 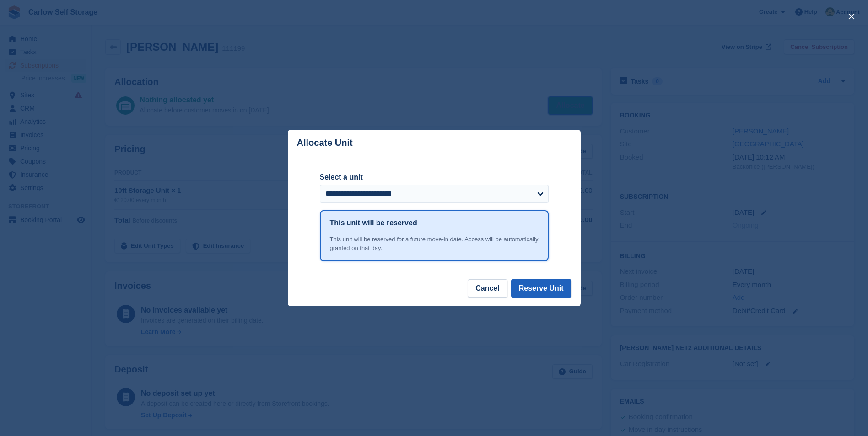 What do you see at coordinates (541, 289) in the screenshot?
I see `button: Reserve Unit` at bounding box center [541, 289].